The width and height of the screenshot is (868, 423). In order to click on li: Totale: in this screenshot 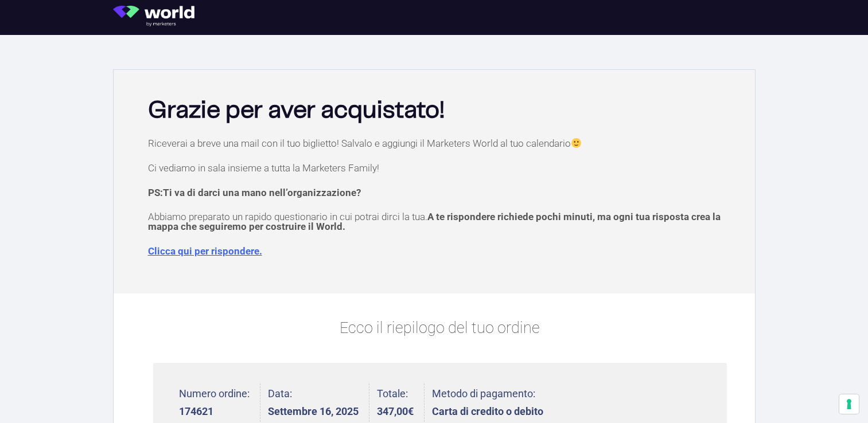, I will do `click(400, 402)`.